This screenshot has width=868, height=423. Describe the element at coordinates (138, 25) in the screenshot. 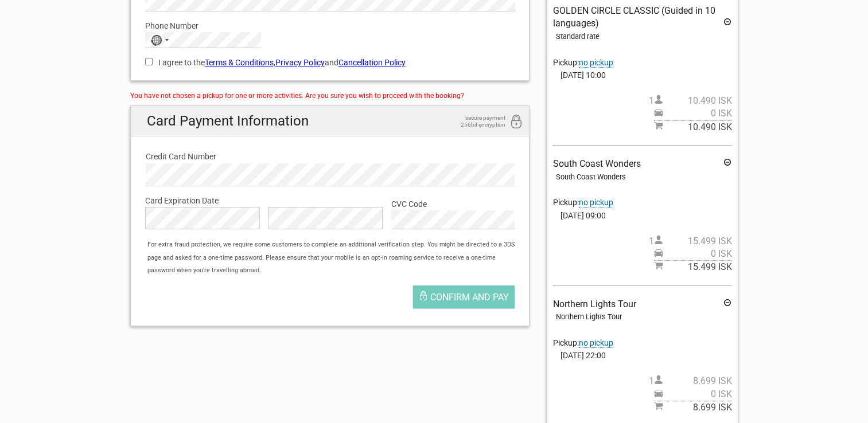

I see `button: Open LiveChat chat widget` at that location.